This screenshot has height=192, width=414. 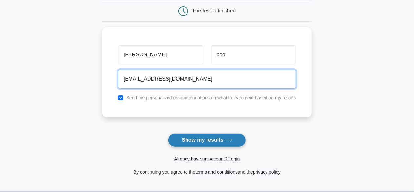 I want to click on input: First name, so click(x=160, y=55).